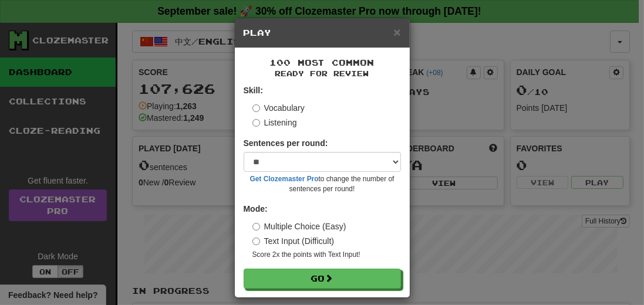 The height and width of the screenshot is (305, 644). What do you see at coordinates (256, 108) in the screenshot?
I see `input: Vocabulary` at bounding box center [256, 108].